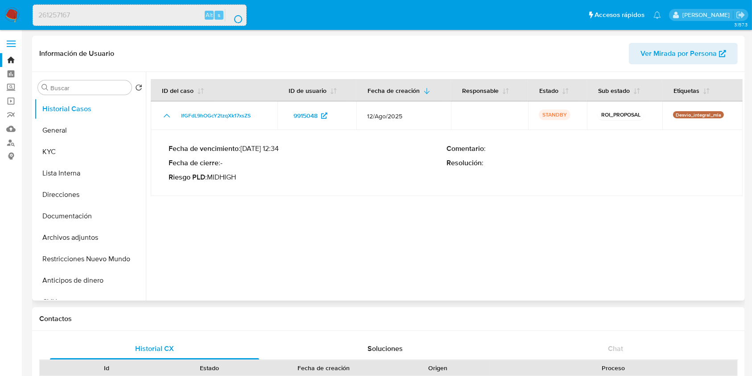 This screenshot has height=376, width=752. Describe the element at coordinates (107, 368) in the screenshot. I see `div: Id` at that location.